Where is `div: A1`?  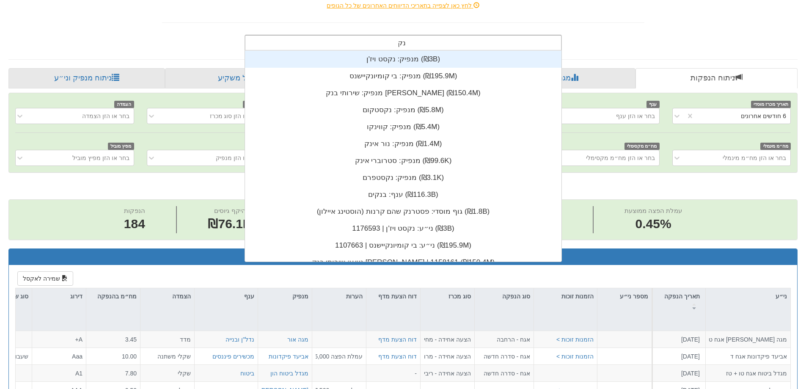
div: A1 is located at coordinates (59, 373).